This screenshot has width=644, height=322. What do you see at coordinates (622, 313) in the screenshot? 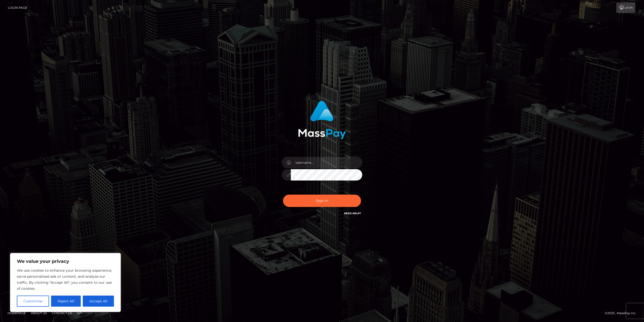
I see `div: © 2025 , MassPay Inc.` at bounding box center [622, 313].